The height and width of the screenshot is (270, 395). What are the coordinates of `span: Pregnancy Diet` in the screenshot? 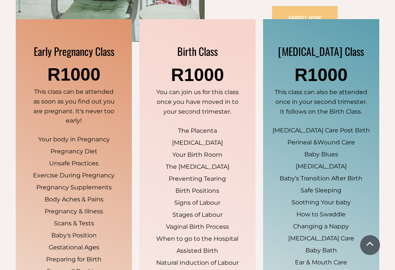 It's located at (74, 151).